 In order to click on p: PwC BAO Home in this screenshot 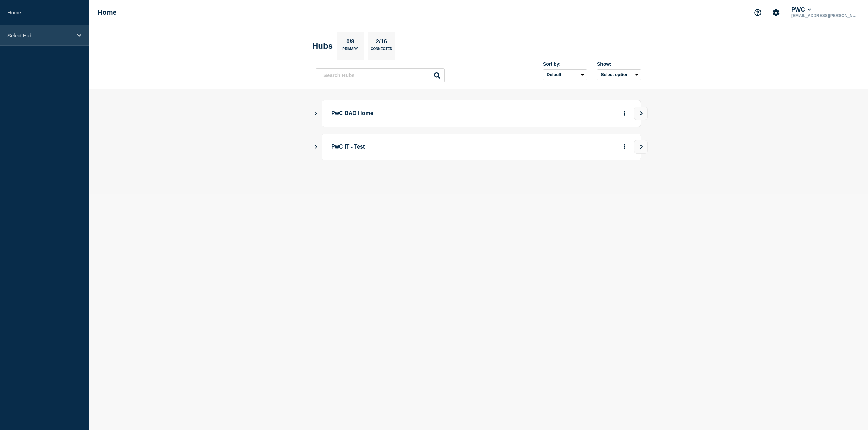, I will do `click(425, 114)`.